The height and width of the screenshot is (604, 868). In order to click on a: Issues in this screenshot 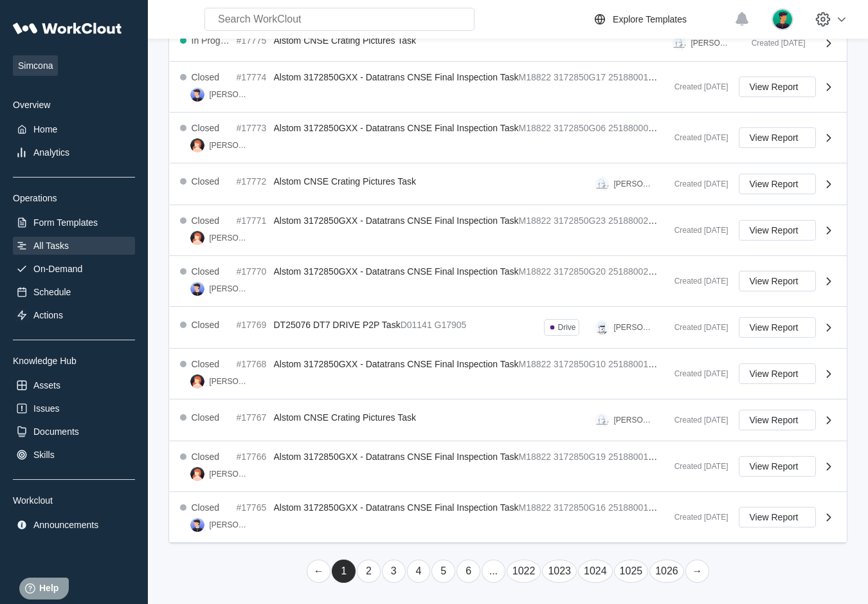, I will do `click(74, 409)`.